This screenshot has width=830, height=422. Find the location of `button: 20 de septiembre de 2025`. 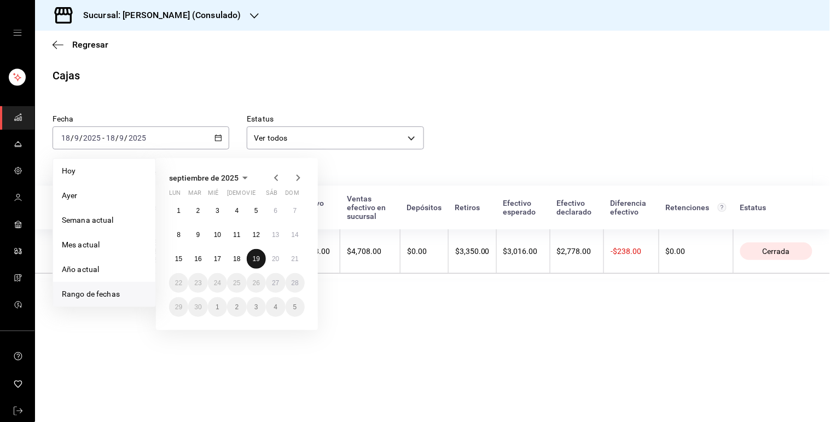

button: 20 de septiembre de 2025 is located at coordinates (275, 259).